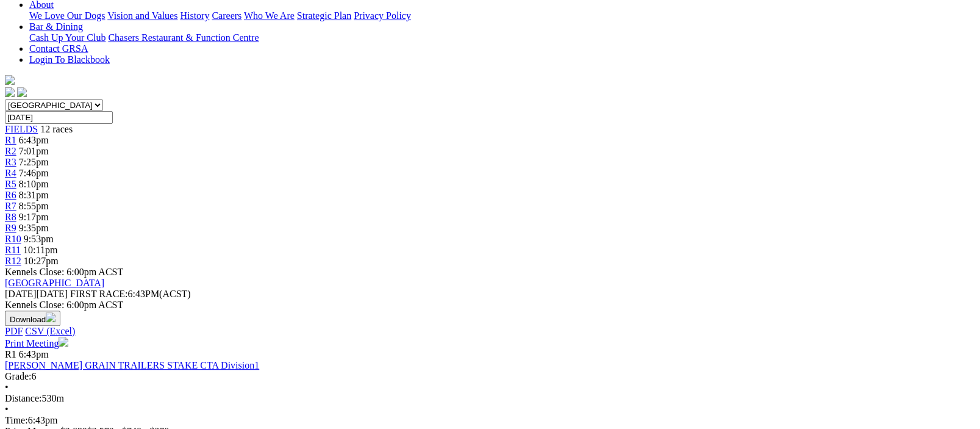  What do you see at coordinates (41, 260) in the screenshot?
I see `span: 10:27pm` at bounding box center [41, 260].